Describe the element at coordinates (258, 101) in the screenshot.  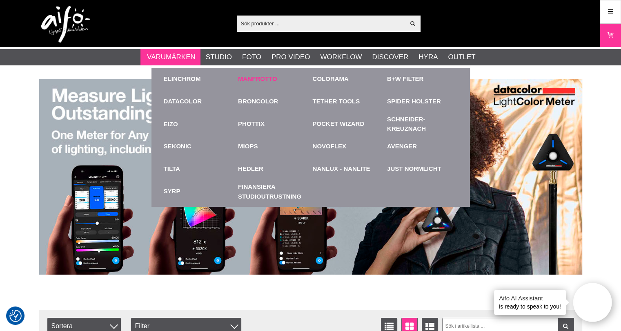
I see `a: Broncolor` at that location.